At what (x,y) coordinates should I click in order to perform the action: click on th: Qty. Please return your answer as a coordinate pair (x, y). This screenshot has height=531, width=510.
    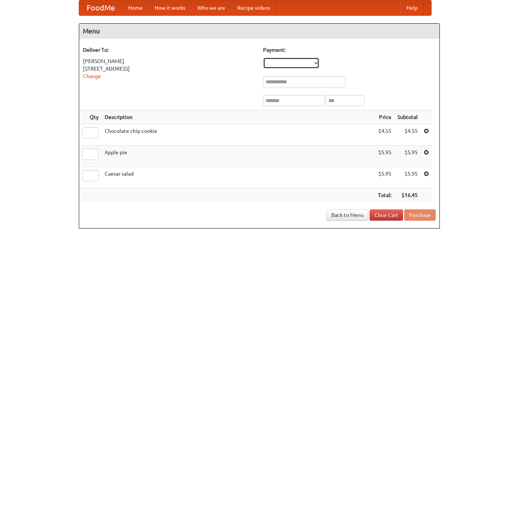
    Looking at the image, I should click on (91, 117).